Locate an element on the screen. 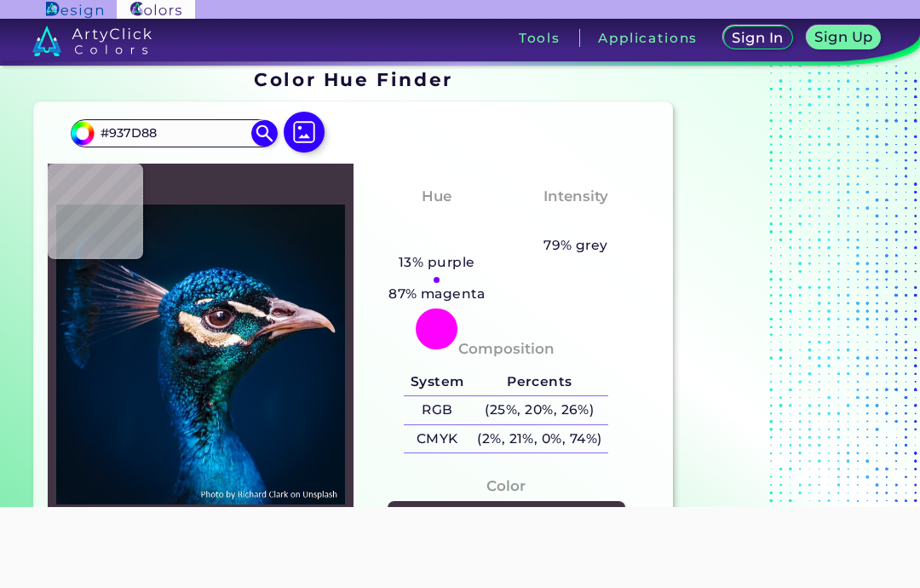 Image resolution: width=920 pixels, height=588 pixels. h3: Applications is located at coordinates (647, 38).